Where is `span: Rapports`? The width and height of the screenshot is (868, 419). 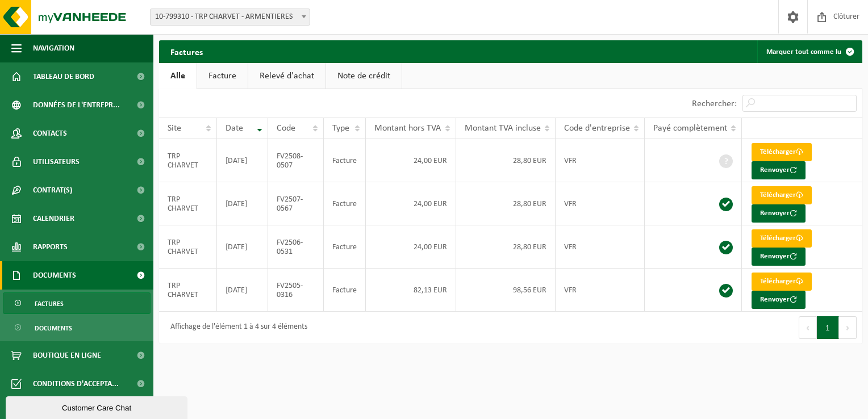 span: Rapports is located at coordinates (50, 247).